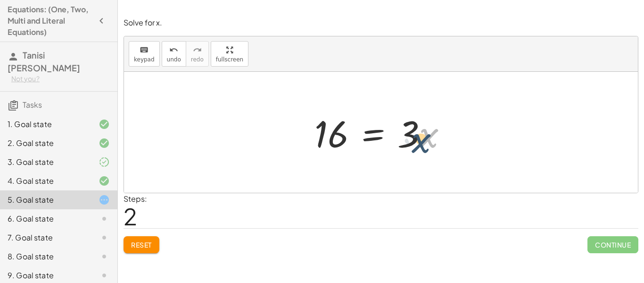 This screenshot has height=283, width=644. I want to click on i: redo, so click(197, 50).